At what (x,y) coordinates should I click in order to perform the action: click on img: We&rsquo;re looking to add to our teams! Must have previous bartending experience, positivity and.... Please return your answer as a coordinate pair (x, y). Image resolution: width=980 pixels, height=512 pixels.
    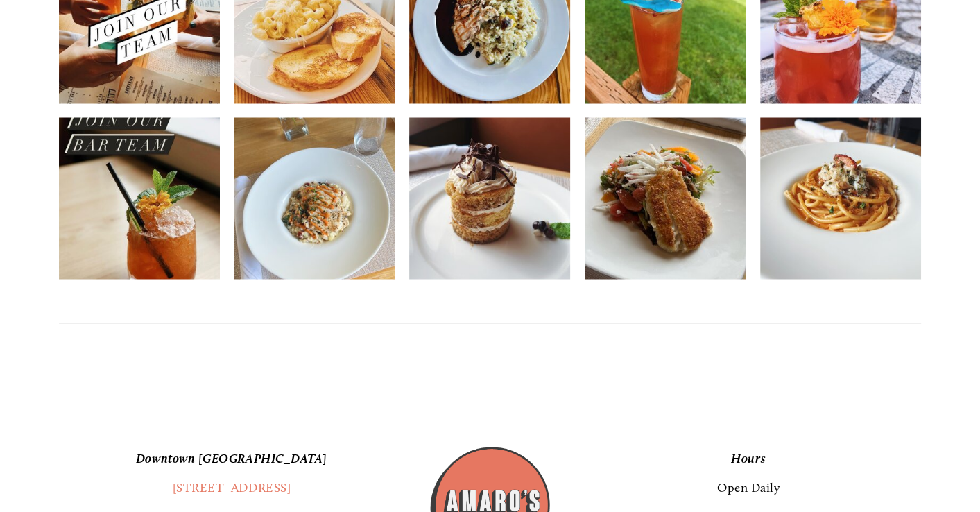
    Looking at the image, I should click on (139, 199).